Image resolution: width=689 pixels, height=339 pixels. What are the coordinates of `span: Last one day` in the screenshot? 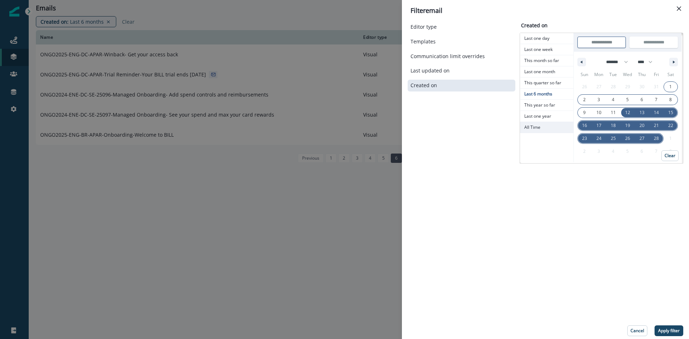 It's located at (546, 38).